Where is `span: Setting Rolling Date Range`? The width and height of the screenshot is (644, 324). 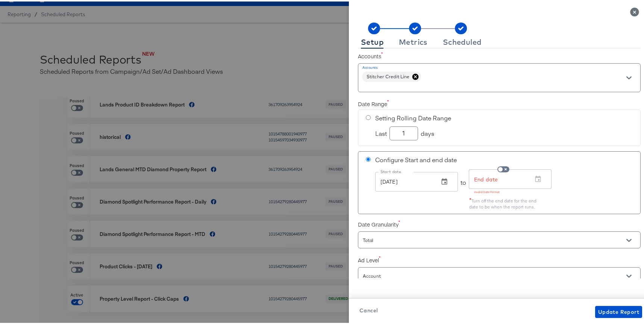 span: Setting Rolling Date Range is located at coordinates (504, 116).